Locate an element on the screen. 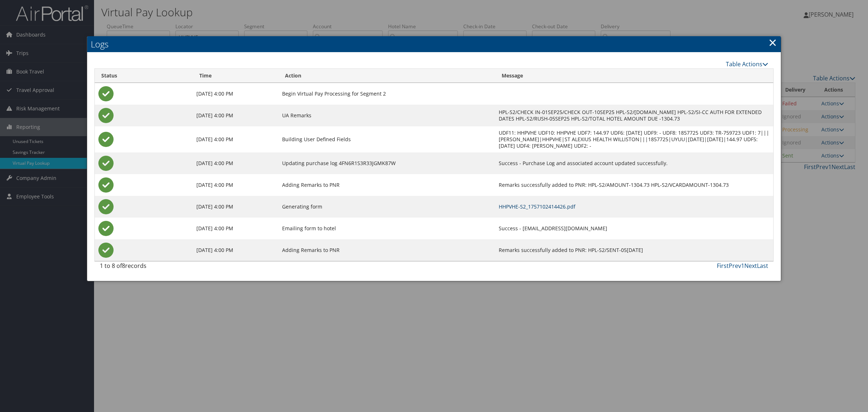 The height and width of the screenshot is (412, 868). td: Success - Purchase Log and associated account updated successfully. is located at coordinates (634, 164).